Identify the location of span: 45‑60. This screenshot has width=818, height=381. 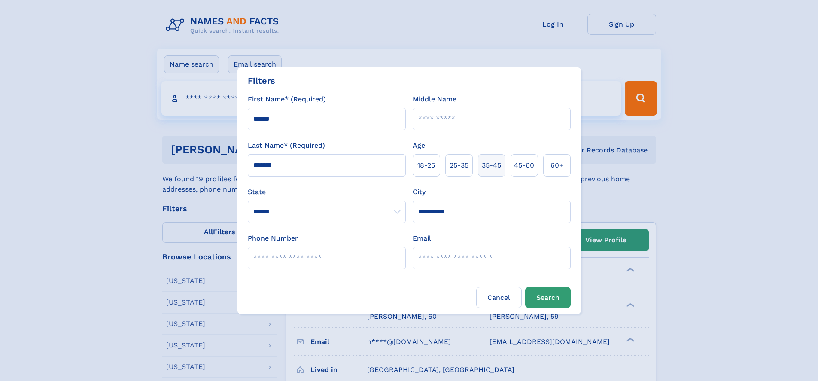
(524, 165).